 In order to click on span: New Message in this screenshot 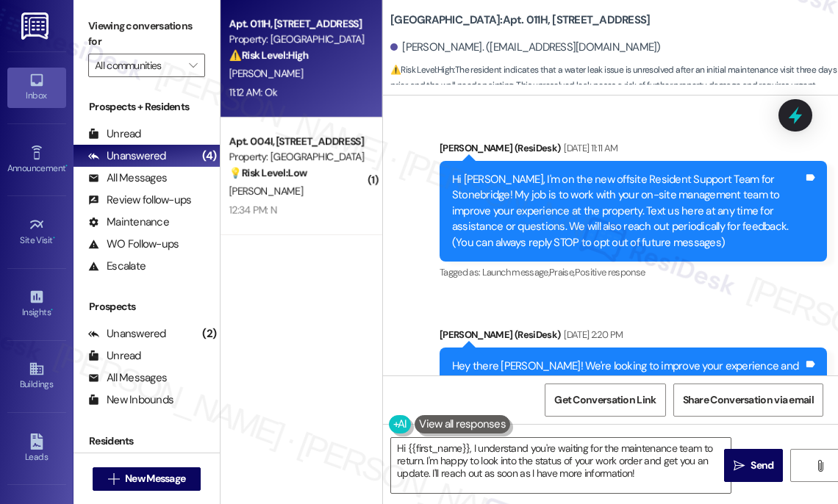, I will do `click(155, 478)`.